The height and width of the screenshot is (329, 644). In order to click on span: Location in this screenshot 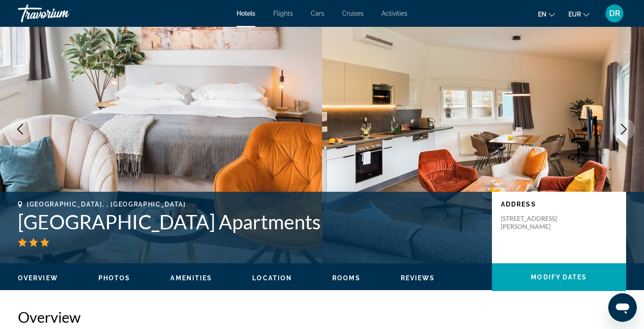, I will do `click(272, 278)`.